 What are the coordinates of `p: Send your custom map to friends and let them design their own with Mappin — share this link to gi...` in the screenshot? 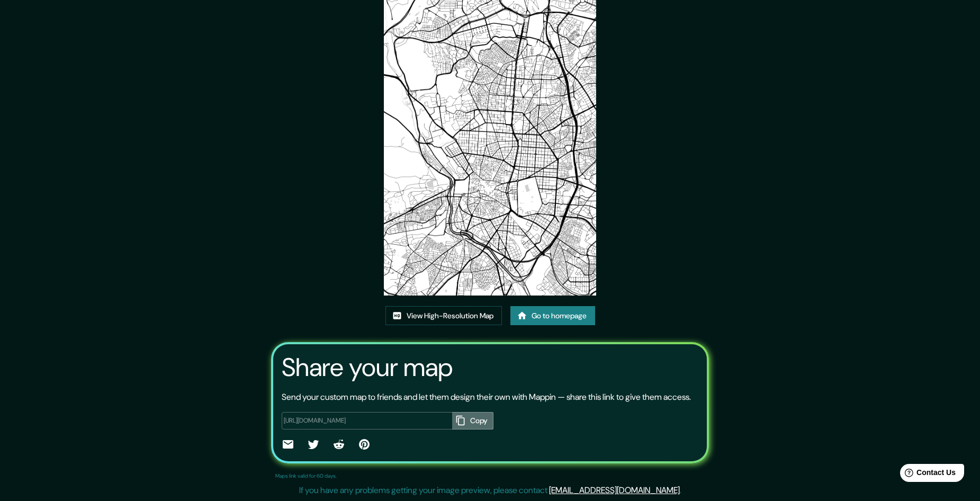 It's located at (487, 397).